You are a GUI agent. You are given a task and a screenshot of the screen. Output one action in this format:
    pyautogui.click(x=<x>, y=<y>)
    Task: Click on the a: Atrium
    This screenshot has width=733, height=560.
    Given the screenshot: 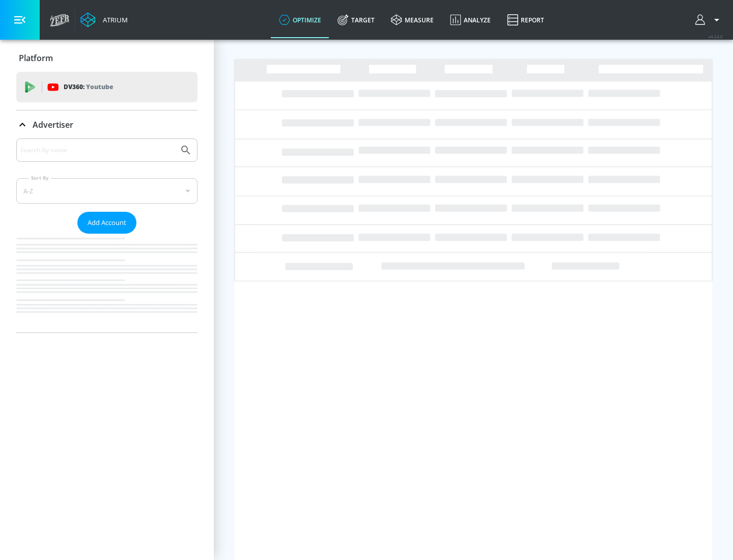 What is the action you would take?
    pyautogui.click(x=104, y=20)
    